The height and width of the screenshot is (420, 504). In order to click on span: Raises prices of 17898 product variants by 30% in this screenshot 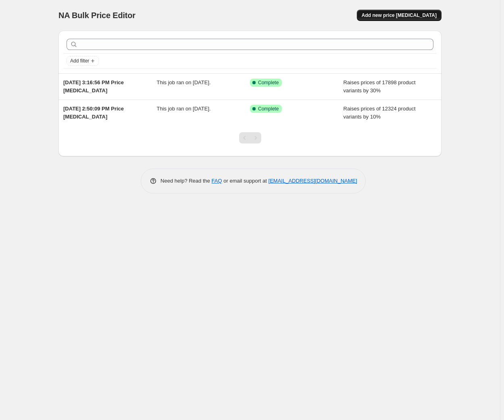, I will do `click(380, 86)`.